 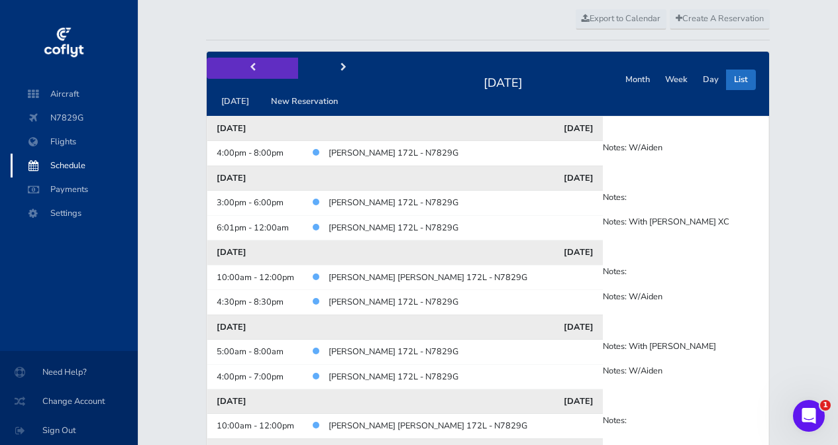 What do you see at coordinates (69, 402) in the screenshot?
I see `span: Change Account` at bounding box center [69, 402].